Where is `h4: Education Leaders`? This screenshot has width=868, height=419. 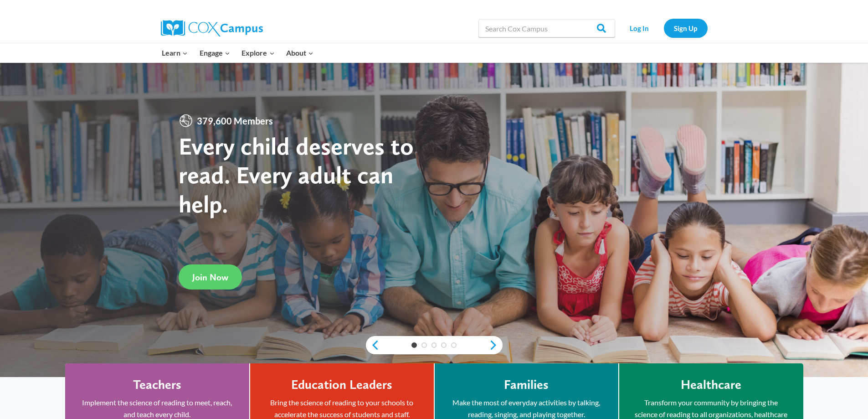 h4: Education Leaders is located at coordinates (341, 385).